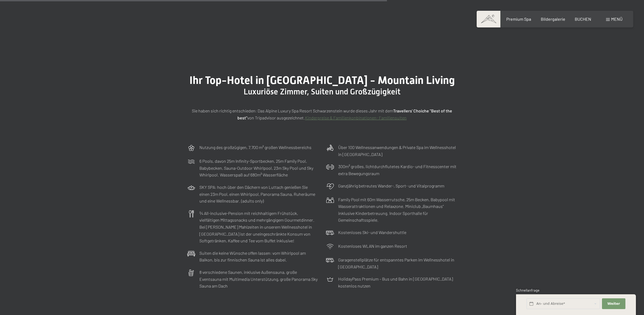  What do you see at coordinates (527, 291) in the screenshot?
I see `span: Schnellanfrage` at bounding box center [527, 291].